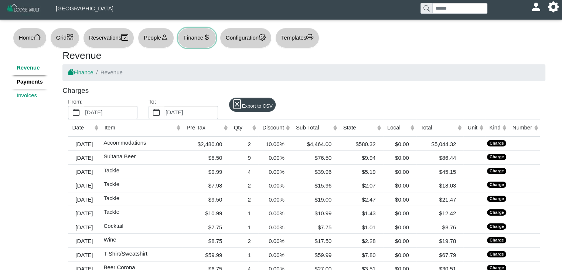  What do you see at coordinates (472, 127) in the screenshot?
I see `div: Unit` at bounding box center [472, 127].